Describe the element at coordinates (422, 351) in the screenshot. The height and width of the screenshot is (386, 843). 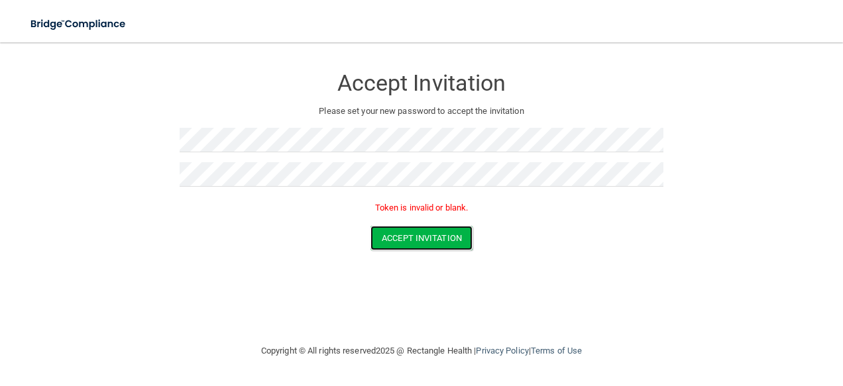
I see `div: Copyright © All rights reserved 2025 @ Rectangle Health | |` at that location.